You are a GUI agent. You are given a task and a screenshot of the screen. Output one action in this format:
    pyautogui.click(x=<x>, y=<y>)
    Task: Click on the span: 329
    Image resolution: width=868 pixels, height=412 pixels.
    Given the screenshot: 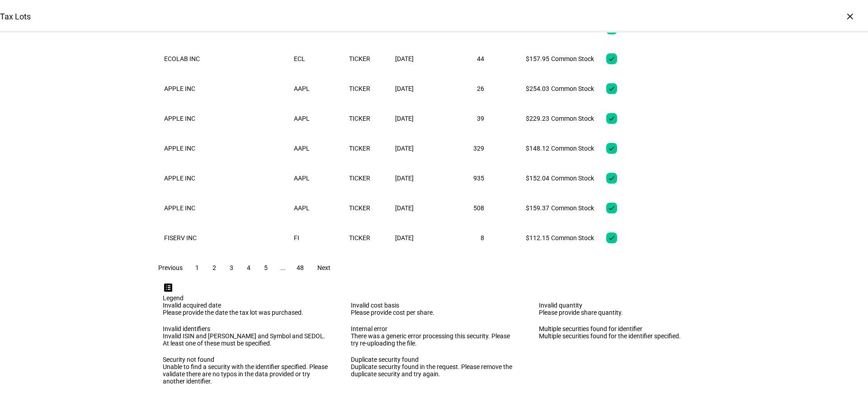 What is the action you would take?
    pyautogui.click(x=478, y=148)
    